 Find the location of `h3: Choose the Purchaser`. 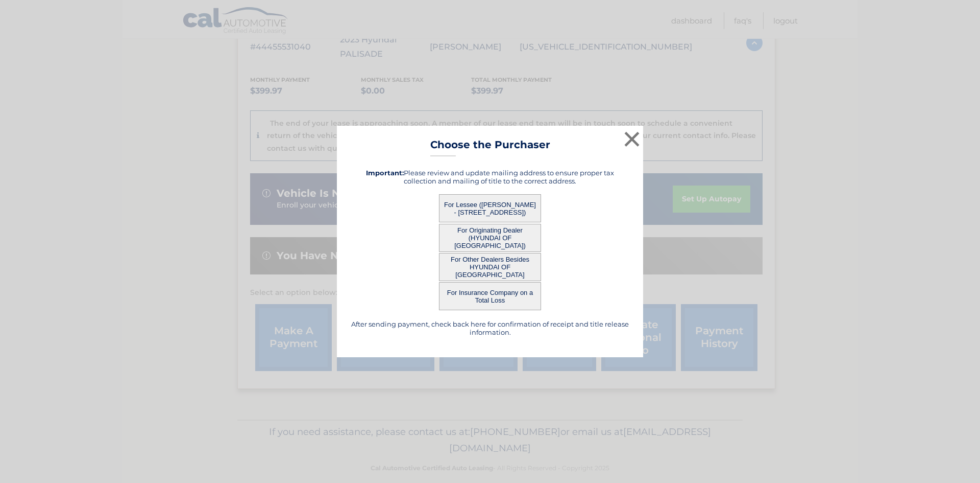

h3: Choose the Purchaser is located at coordinates (490, 147).